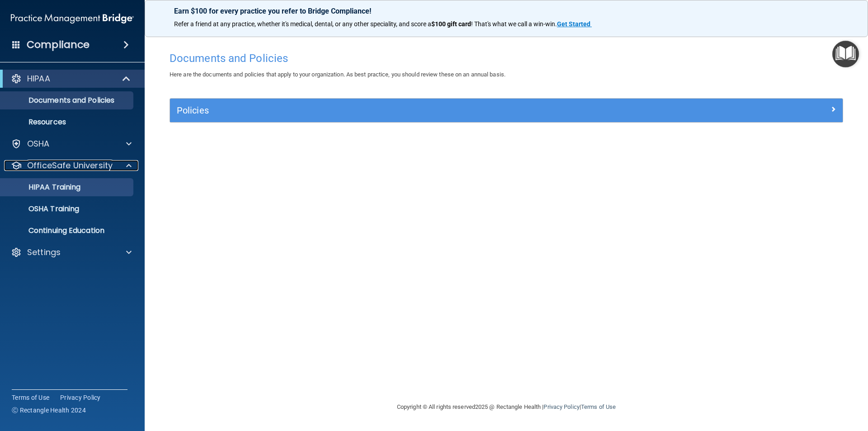 The width and height of the screenshot is (868, 431). I want to click on h5: Policies, so click(422, 110).